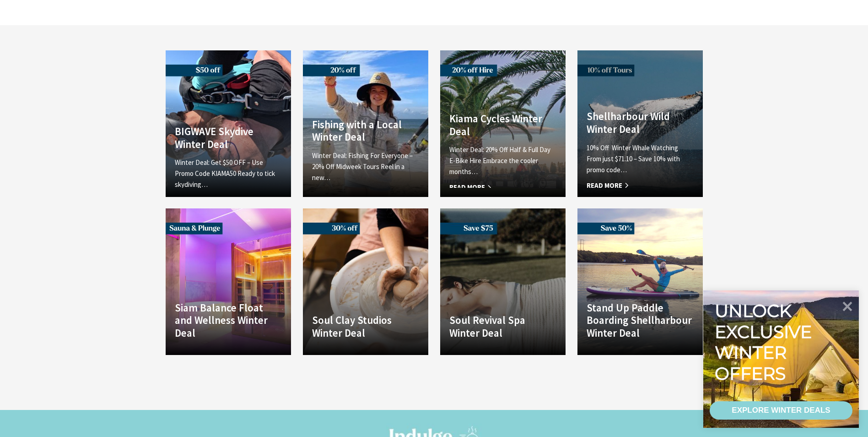  I want to click on h4: Stand Up Paddle Boarding Shellharbour Winter Deal, so click(640, 320).